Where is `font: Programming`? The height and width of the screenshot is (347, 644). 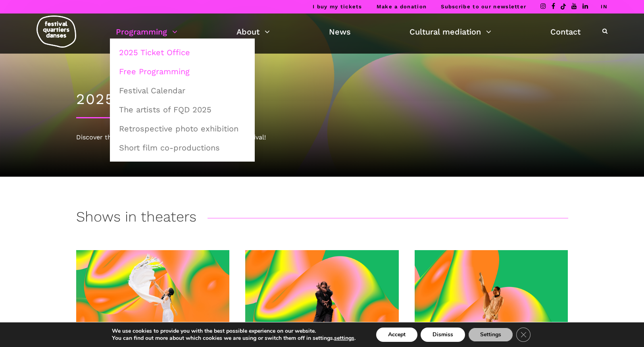
font: Programming is located at coordinates (141, 32).